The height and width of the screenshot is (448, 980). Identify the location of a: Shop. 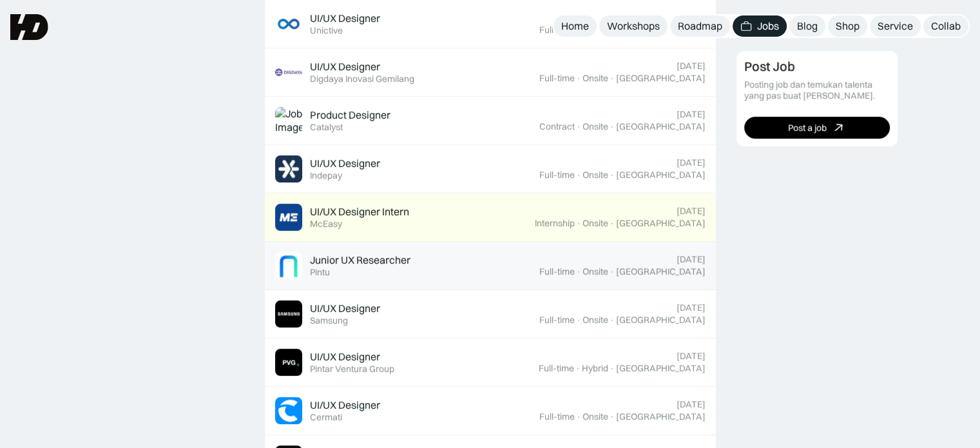
(848, 26).